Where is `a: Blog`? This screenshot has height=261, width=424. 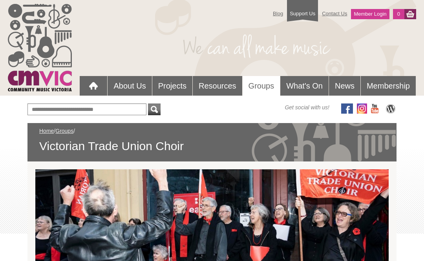 a: Blog is located at coordinates (278, 13).